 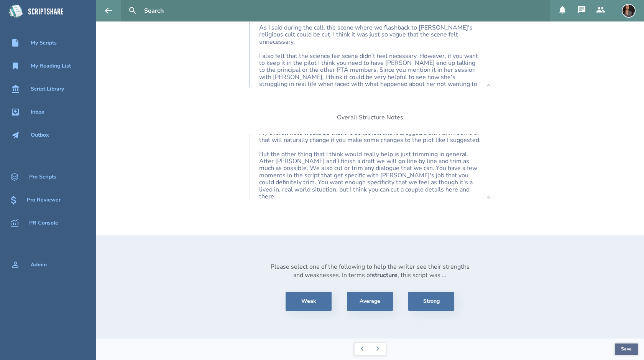 What do you see at coordinates (628, 11) in the screenshot?
I see `img: user_1604966854-crop.jpg` at bounding box center [628, 11].